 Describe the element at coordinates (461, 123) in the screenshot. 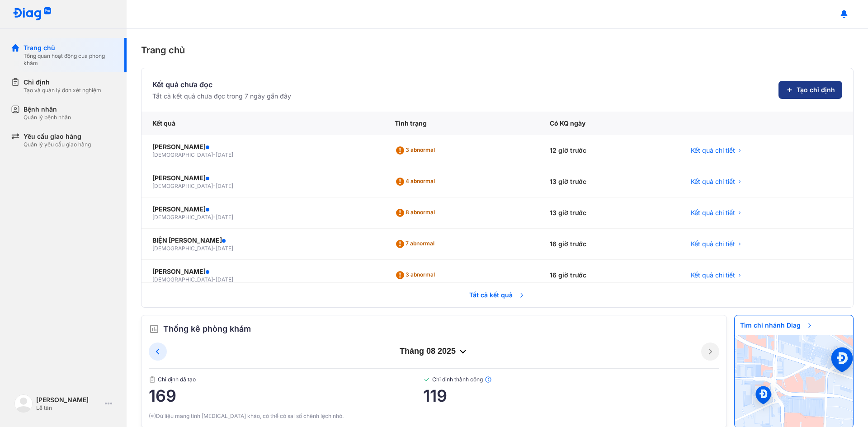

I see `div: Tình trạng` at that location.